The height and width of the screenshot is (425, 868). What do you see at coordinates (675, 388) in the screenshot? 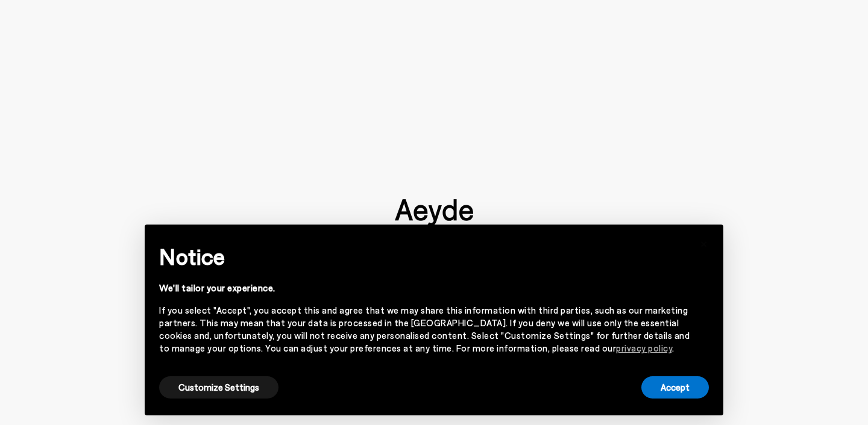
I see `button: Accept` at bounding box center [675, 388].